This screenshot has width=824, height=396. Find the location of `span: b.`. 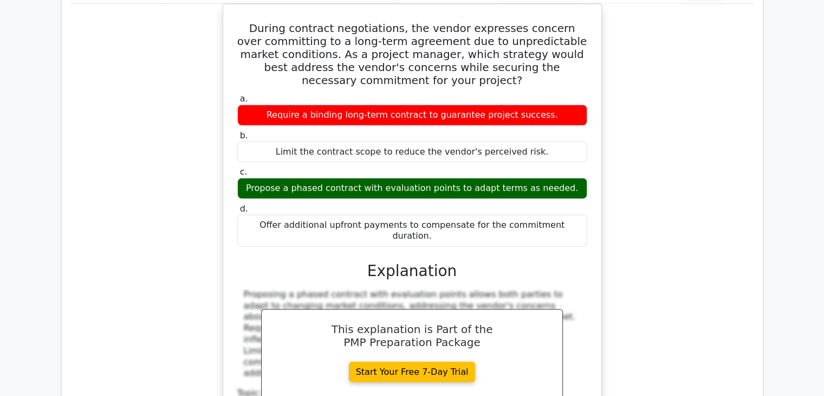

span: b. is located at coordinates (244, 135).